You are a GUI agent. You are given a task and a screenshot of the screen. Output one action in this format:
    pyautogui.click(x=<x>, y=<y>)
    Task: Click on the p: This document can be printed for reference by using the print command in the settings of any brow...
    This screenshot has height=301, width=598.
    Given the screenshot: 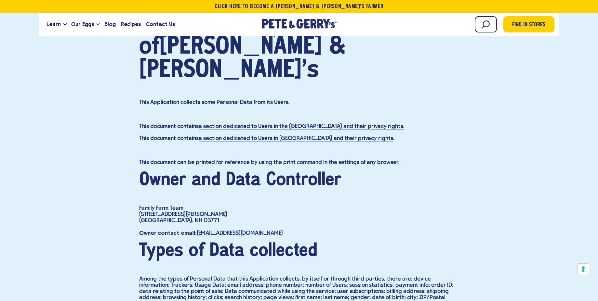 What is the action you would take?
    pyautogui.click(x=299, y=163)
    